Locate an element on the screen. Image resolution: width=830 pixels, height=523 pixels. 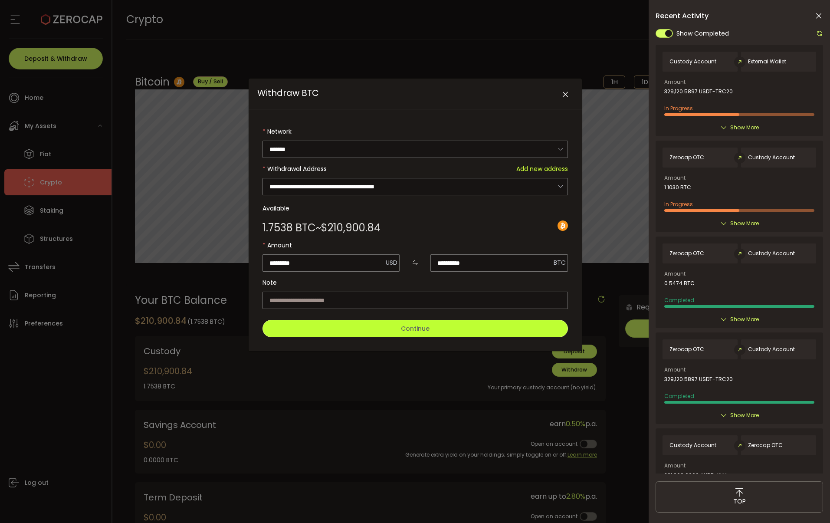
span: Withdraw BTC is located at coordinates (288, 93).